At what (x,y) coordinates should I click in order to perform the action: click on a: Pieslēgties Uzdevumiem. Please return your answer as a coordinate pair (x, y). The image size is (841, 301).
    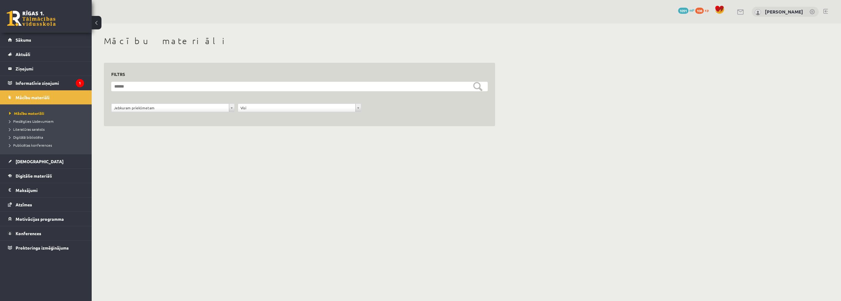
    Looking at the image, I should click on (47, 121).